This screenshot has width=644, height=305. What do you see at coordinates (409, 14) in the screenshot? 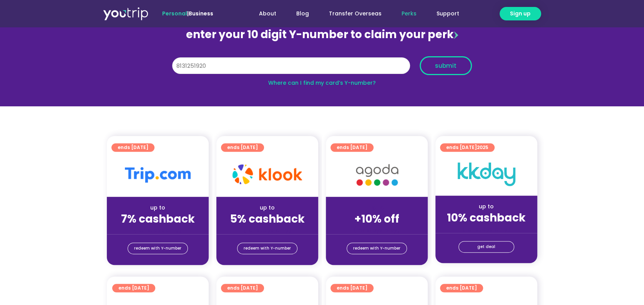
I see `a: Perks` at bounding box center [409, 14].